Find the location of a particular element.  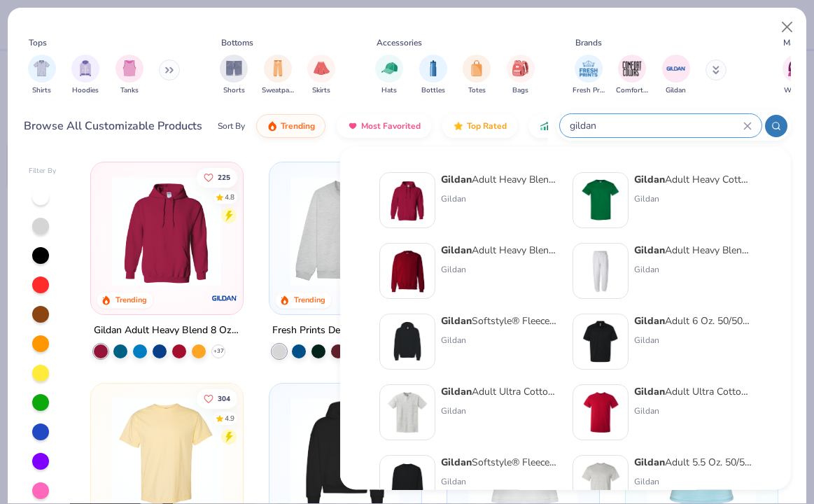

div: Adult 5.5 Oz. 50/50 T-Shirt is located at coordinates (693, 462).